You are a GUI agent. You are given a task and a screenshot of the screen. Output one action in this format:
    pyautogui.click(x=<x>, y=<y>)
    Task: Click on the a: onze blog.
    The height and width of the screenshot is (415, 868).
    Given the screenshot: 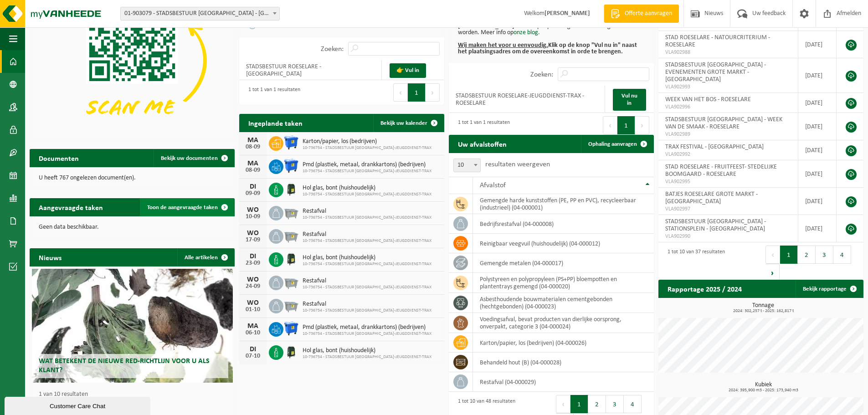 What is the action you would take?
    pyautogui.click(x=526, y=32)
    